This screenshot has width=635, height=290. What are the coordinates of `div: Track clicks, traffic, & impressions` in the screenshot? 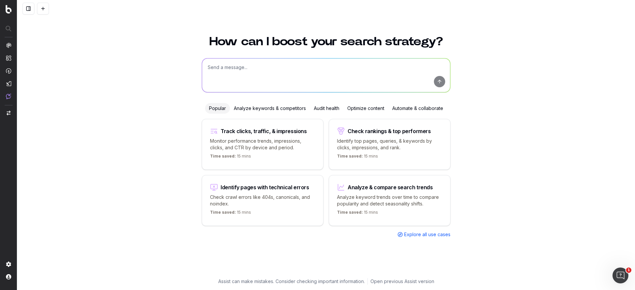 It's located at (264, 131).